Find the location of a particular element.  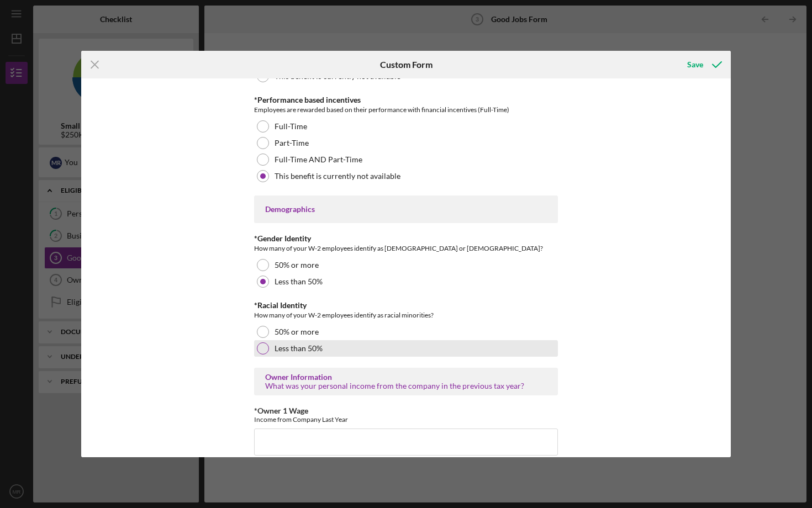

div: Save is located at coordinates (695, 65).